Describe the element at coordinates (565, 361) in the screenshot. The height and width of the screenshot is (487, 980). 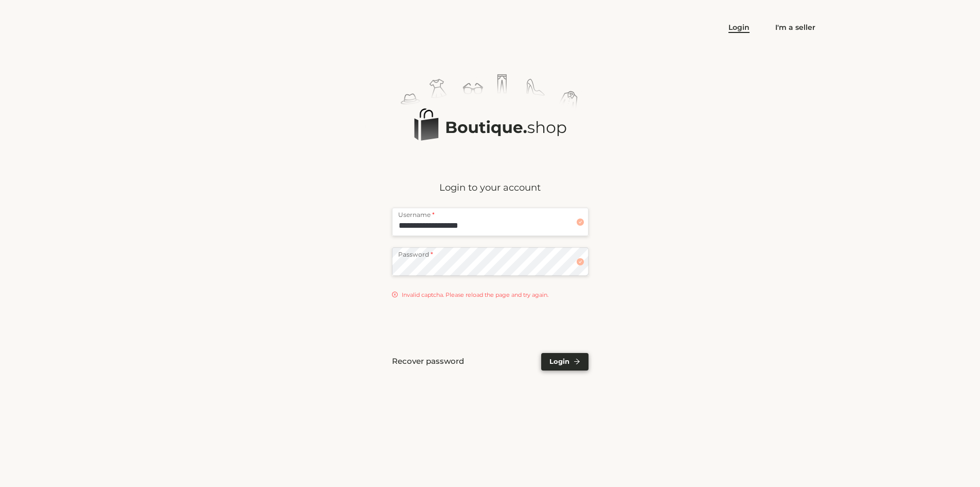
I see `button: Loginarrow-right` at that location.